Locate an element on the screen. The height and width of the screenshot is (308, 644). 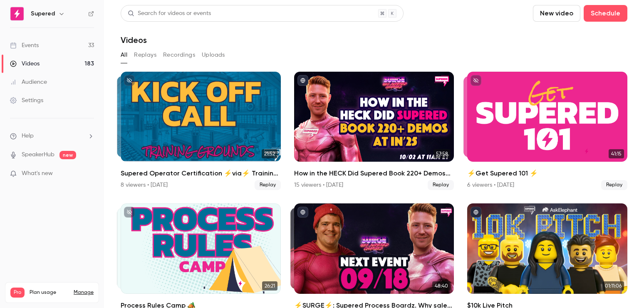
div: Videos is located at coordinates (24, 64).